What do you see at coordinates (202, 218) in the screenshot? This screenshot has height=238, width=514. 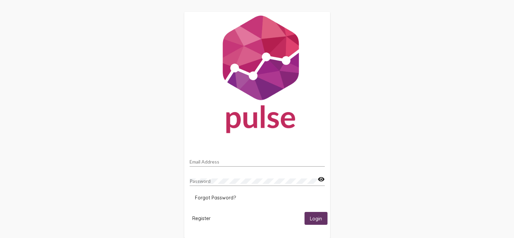 I see `button: Register` at bounding box center [202, 218].